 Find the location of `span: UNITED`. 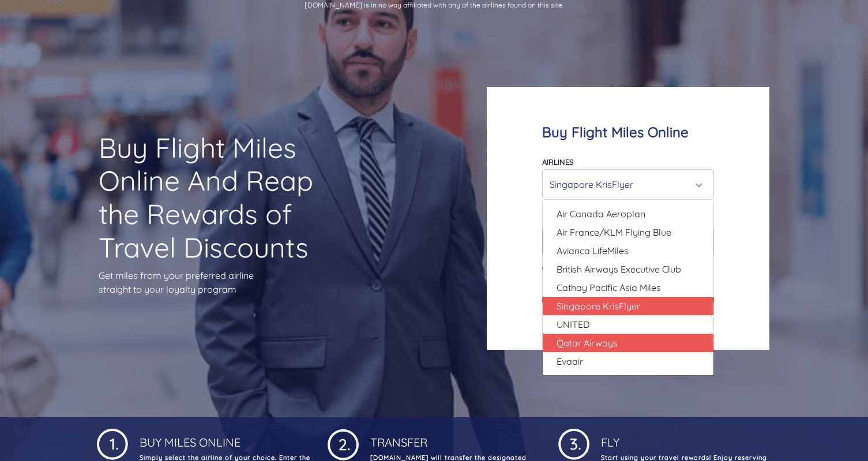

span: UNITED is located at coordinates (573, 325).